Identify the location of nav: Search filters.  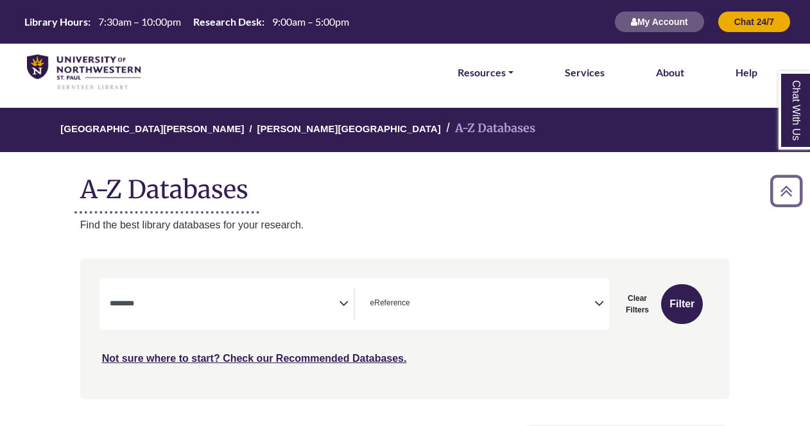
(405, 329).